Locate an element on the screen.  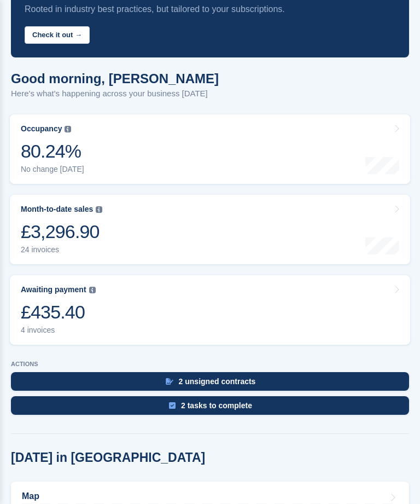
a: 2 tasks to complete is located at coordinates (210, 408).